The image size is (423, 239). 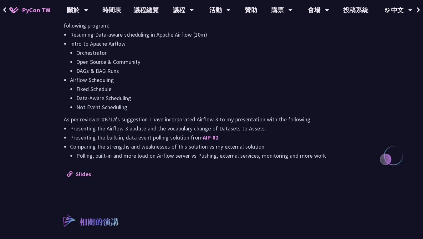 What do you see at coordinates (218, 71) in the screenshot?
I see `li: DAGs & DAG Runs` at bounding box center [218, 71].